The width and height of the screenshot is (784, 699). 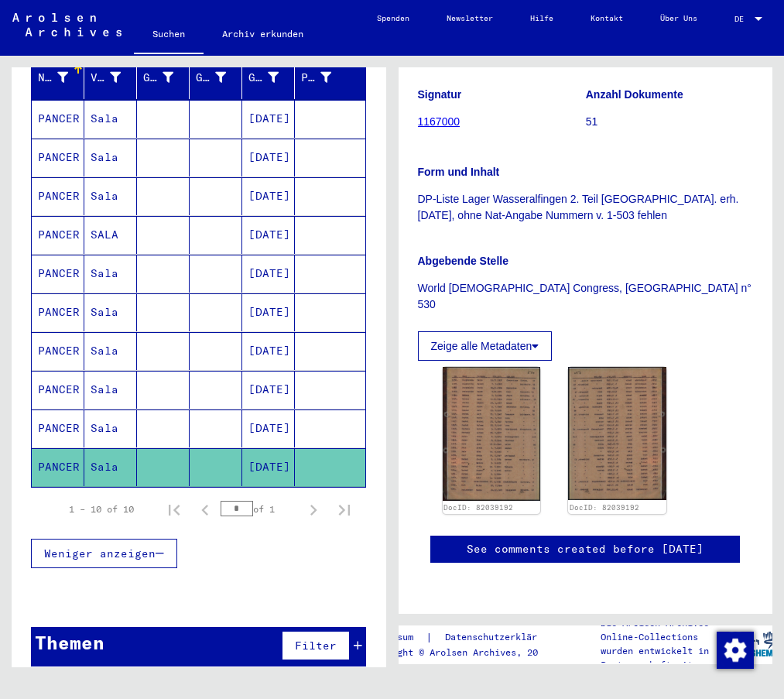 What do you see at coordinates (735, 650) in the screenshot?
I see `img: Zustimmung ändern` at bounding box center [735, 650].